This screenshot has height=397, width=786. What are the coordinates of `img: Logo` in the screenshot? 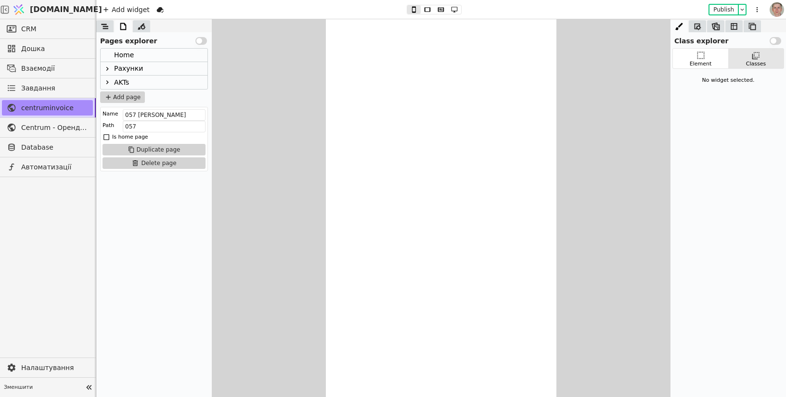 It's located at (19, 10).